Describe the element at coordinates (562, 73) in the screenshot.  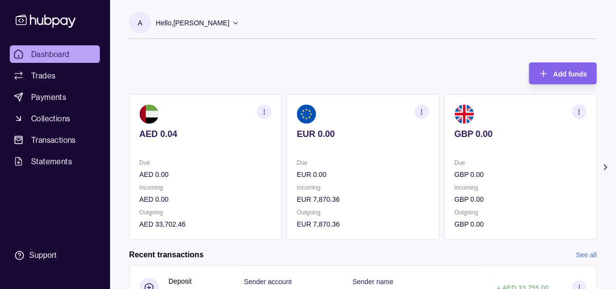
I see `button: Add funds` at that location.